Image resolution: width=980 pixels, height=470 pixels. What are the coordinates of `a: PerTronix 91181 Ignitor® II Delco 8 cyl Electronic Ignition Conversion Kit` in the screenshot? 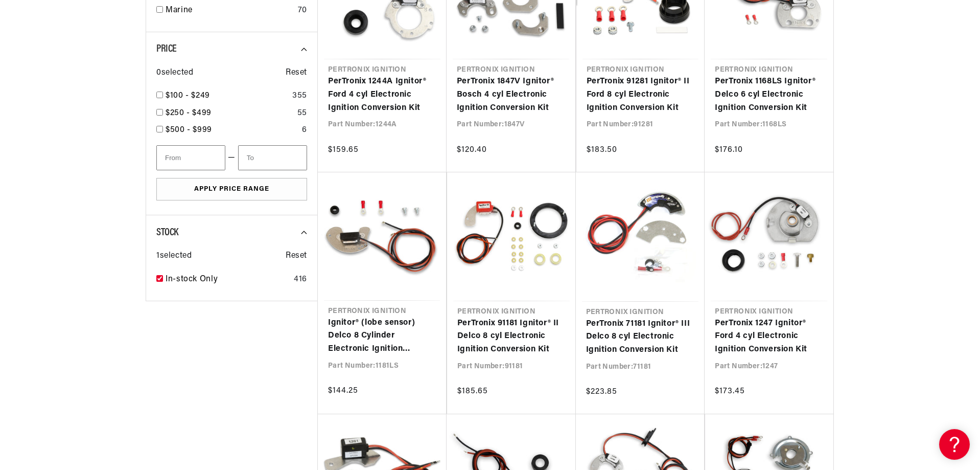 It's located at (511, 337).